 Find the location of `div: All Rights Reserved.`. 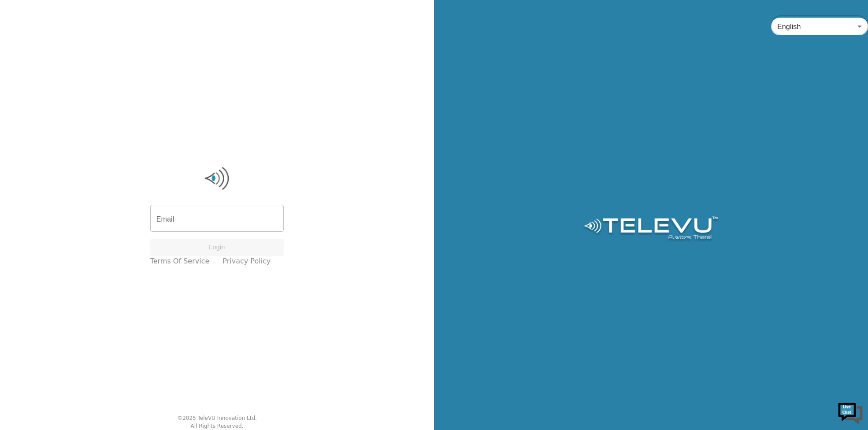

div: All Rights Reserved. is located at coordinates (217, 426).